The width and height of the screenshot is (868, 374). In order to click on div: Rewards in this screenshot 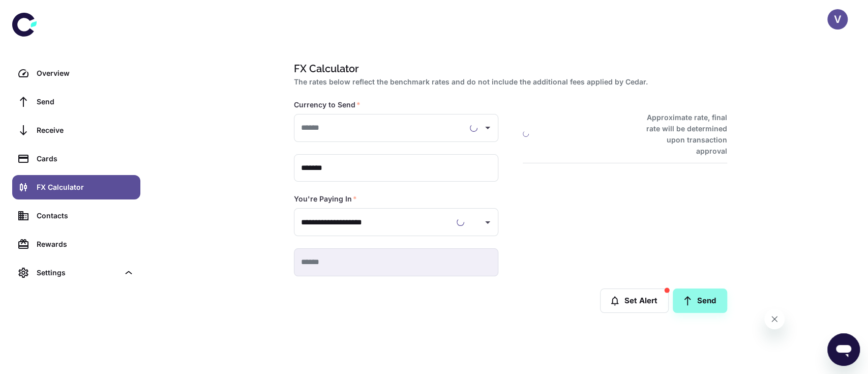, I will do `click(86, 244)`.